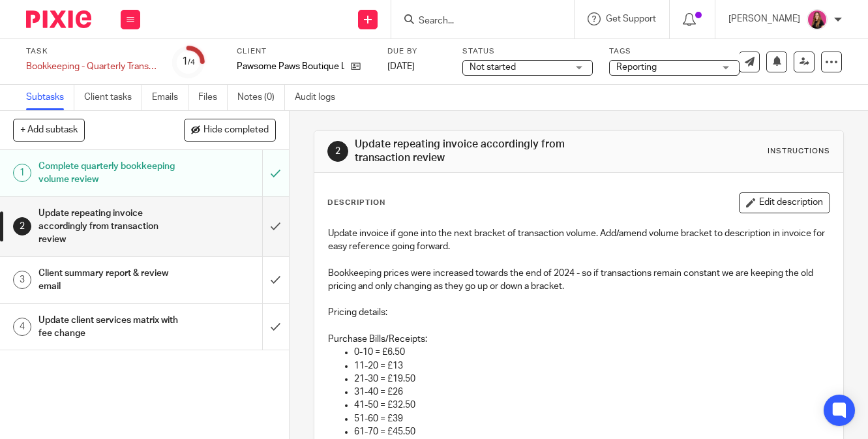 This screenshot has height=439, width=868. I want to click on a: Notes (0), so click(261, 97).